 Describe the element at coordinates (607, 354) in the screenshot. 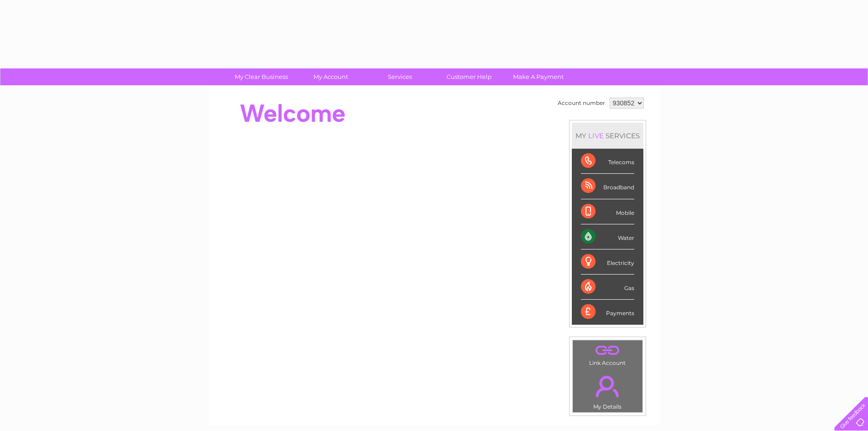

I see `td: Link Account` at that location.